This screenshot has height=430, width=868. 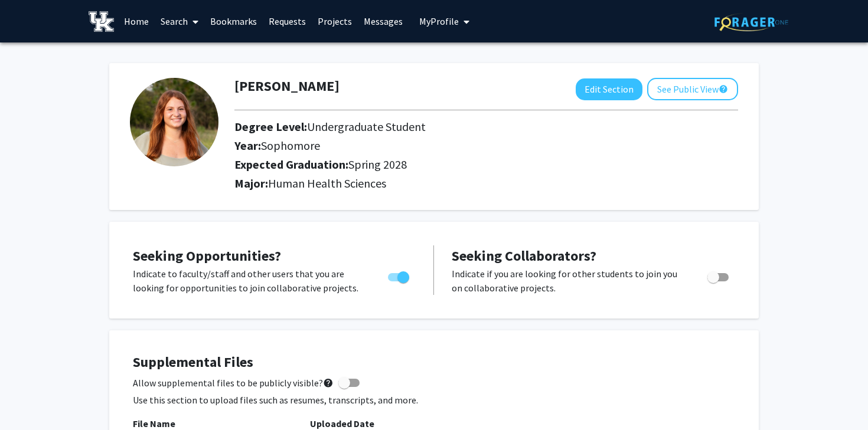 I want to click on h2: Major:, so click(x=486, y=184).